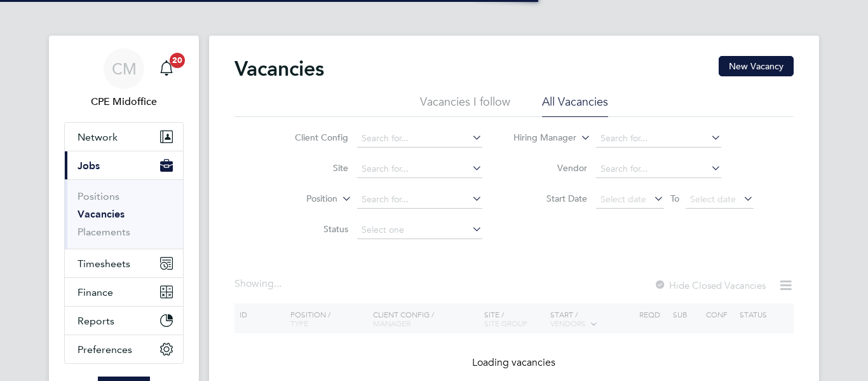 The image size is (868, 381). What do you see at coordinates (101, 214) in the screenshot?
I see `a: Vacancies` at bounding box center [101, 214].